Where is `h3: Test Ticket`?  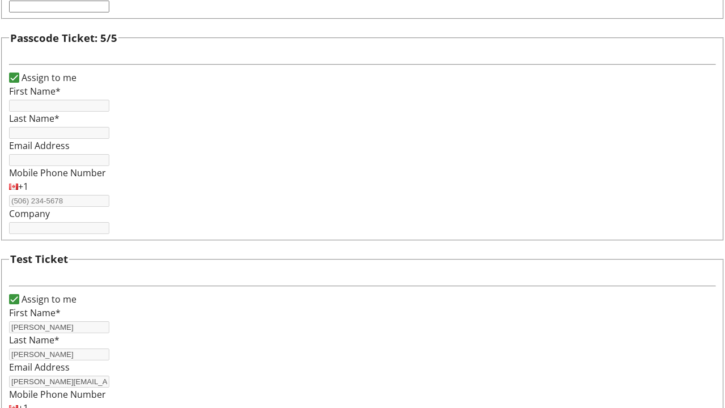 h3: Test Ticket is located at coordinates (39, 259).